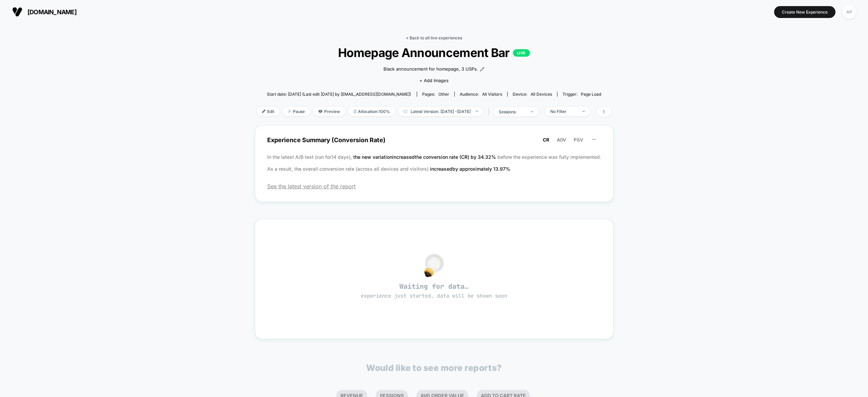 Image resolution: width=868 pixels, height=397 pixels. What do you see at coordinates (541, 94) in the screenshot?
I see `span: all devices` at bounding box center [541, 94].